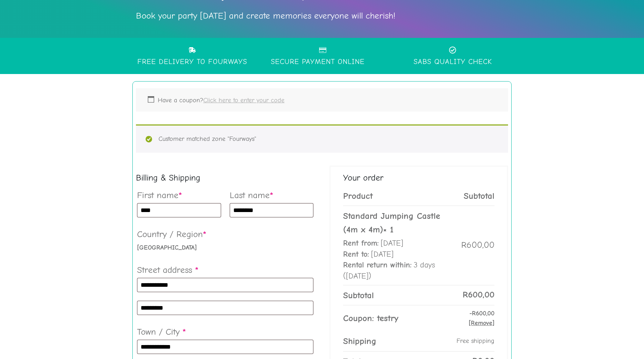 The height and width of the screenshot is (359, 644). Describe the element at coordinates (483, 313) in the screenshot. I see `span: 600,00` at that location.